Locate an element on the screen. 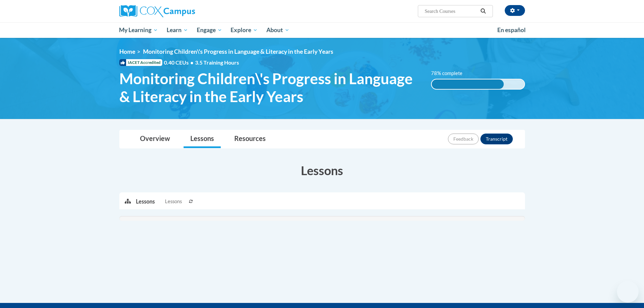  button: Transcript is located at coordinates (497, 139).